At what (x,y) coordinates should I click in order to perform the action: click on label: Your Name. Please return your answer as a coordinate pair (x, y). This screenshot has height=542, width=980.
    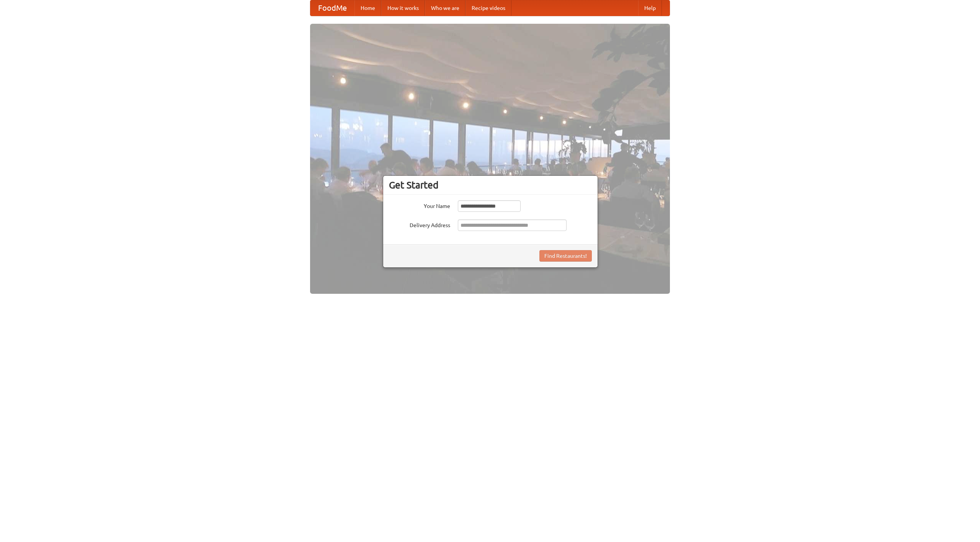
    Looking at the image, I should click on (419, 205).